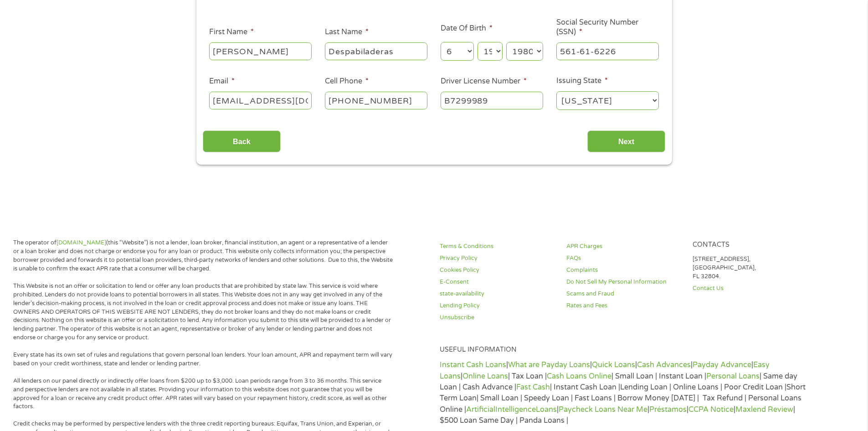 This screenshot has width=868, height=431. I want to click on p: | | | | | | | Tax Loan | | Small Loan | Instant Loan | | Same day Loan | Cash Advance | | Instant..., so click(624, 393).